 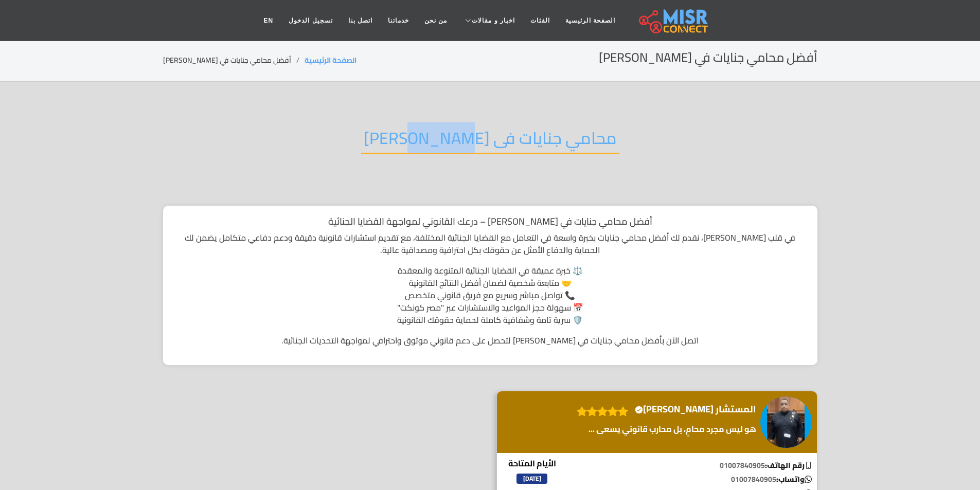 What do you see at coordinates (794, 479) in the screenshot?
I see `b: واتساب:` at bounding box center [794, 479].